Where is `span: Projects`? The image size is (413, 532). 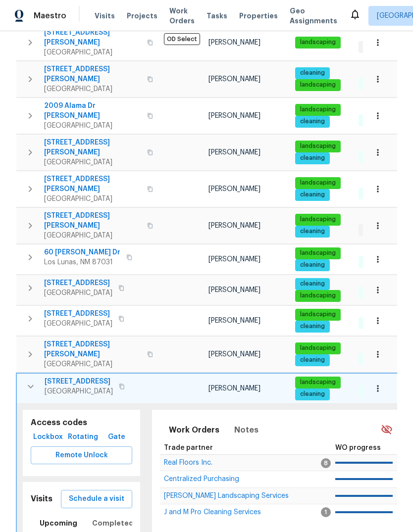 span: Projects is located at coordinates (142, 16).